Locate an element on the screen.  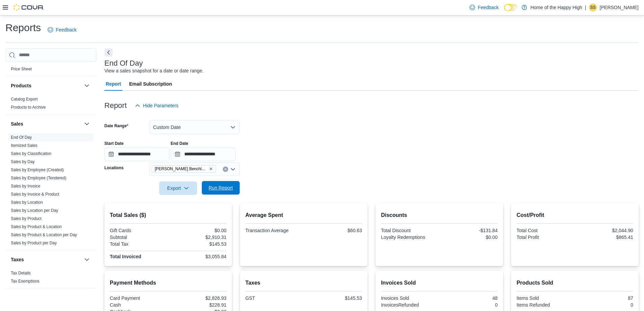
div: Invoices Sold is located at coordinates (409, 298).